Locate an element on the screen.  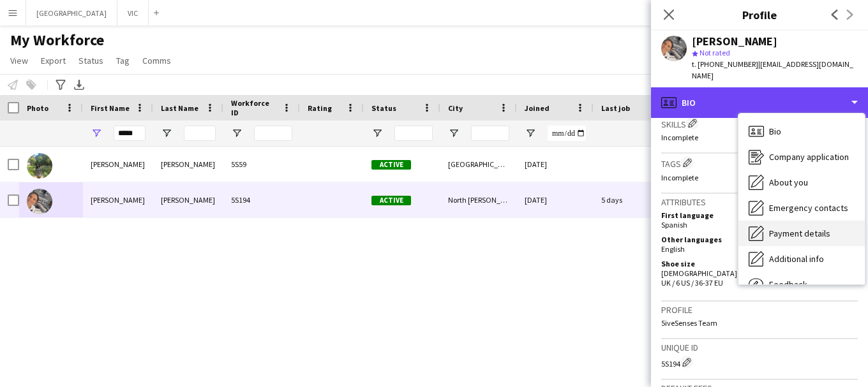
span: My Workforce is located at coordinates (56, 40).